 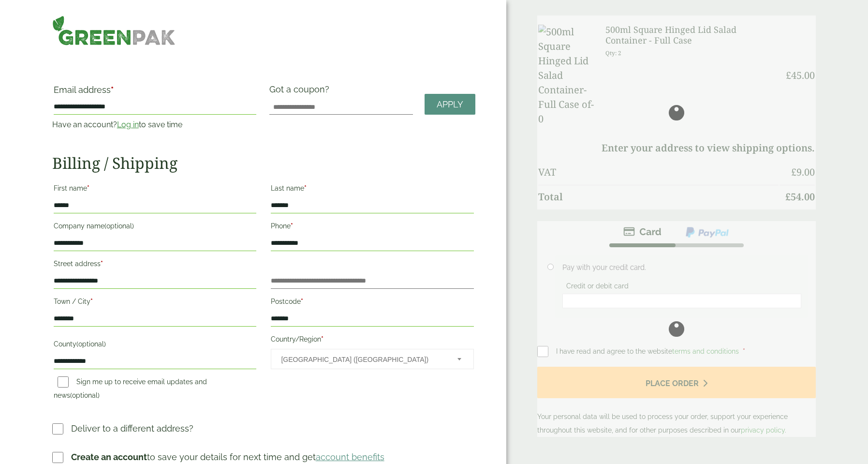 I want to click on label: Street address, so click(x=155, y=265).